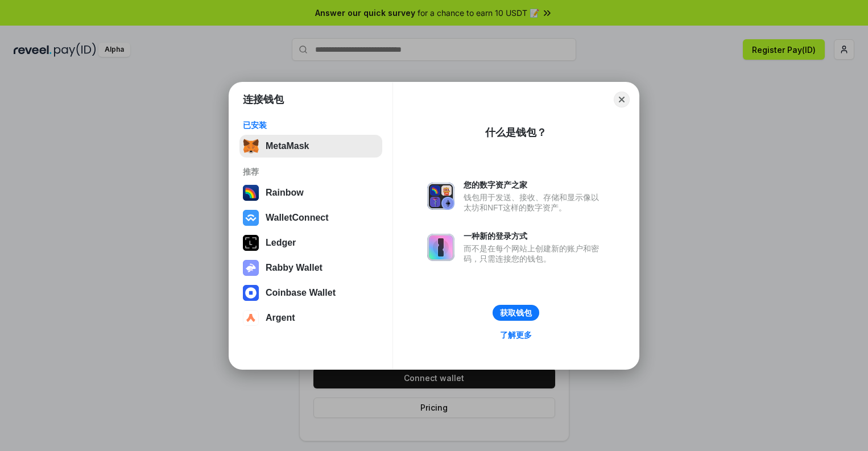 This screenshot has width=868, height=451. Describe the element at coordinates (516, 335) in the screenshot. I see `div: 了解更多` at that location.